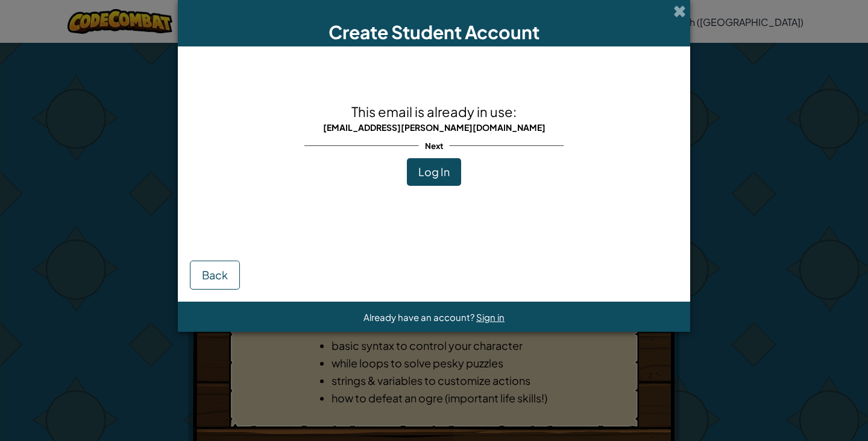  What do you see at coordinates (490, 317) in the screenshot?
I see `a: Sign in` at bounding box center [490, 317].